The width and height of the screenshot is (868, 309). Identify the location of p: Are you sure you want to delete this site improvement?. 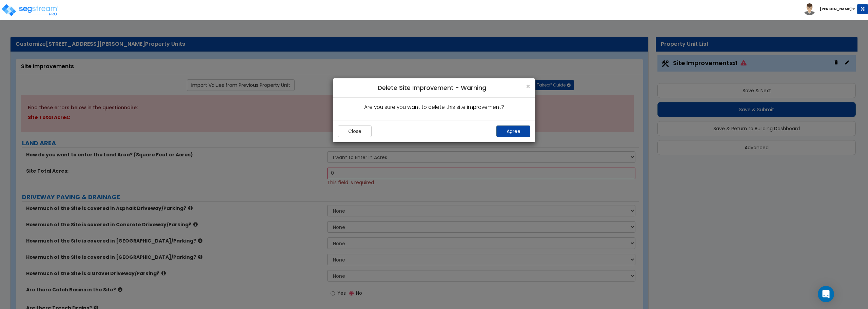
(434, 107).